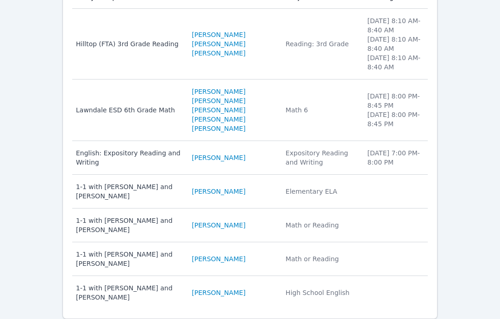 The width and height of the screenshot is (500, 319). What do you see at coordinates (321, 293) in the screenshot?
I see `div: High School English` at bounding box center [321, 293].